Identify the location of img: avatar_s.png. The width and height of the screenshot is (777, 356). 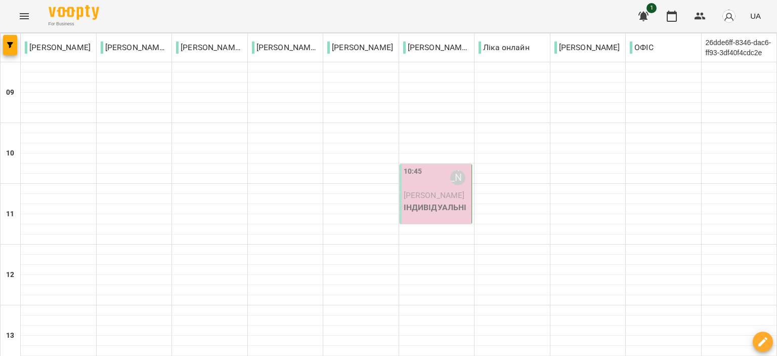
(729, 16).